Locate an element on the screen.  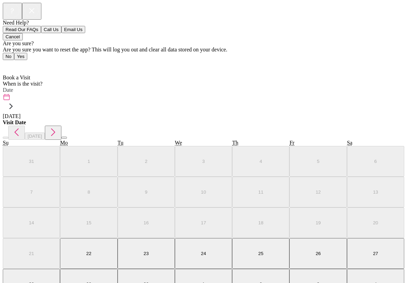
abbr: September 21, 2025 is located at coordinates (31, 253).